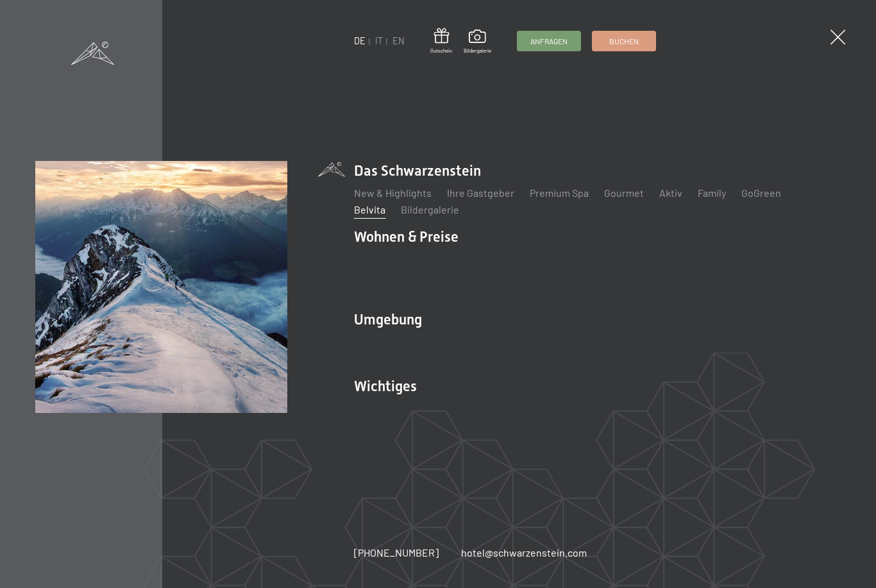 This screenshot has width=876, height=588. What do you see at coordinates (441, 41) in the screenshot?
I see `a: Gutschein` at bounding box center [441, 41].